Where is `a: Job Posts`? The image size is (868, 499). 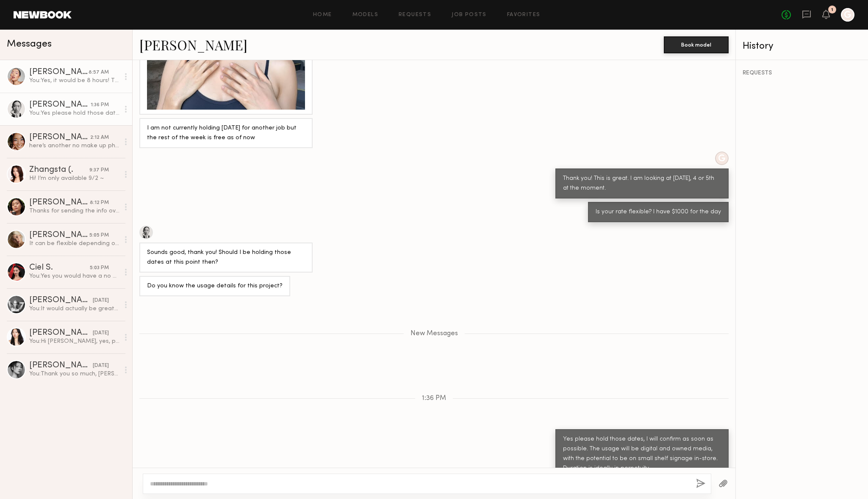
a: Job Posts is located at coordinates (469, 15).